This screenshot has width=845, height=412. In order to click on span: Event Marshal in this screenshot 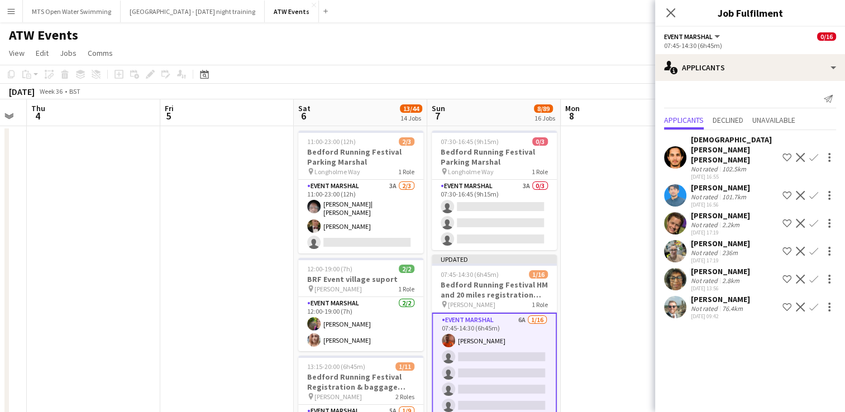, I will do `click(688, 36)`.